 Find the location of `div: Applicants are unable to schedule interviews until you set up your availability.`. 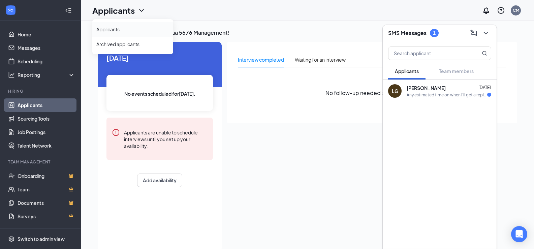

div: Applicants are unable to schedule interviews until you set up your availability. is located at coordinates (166, 139).